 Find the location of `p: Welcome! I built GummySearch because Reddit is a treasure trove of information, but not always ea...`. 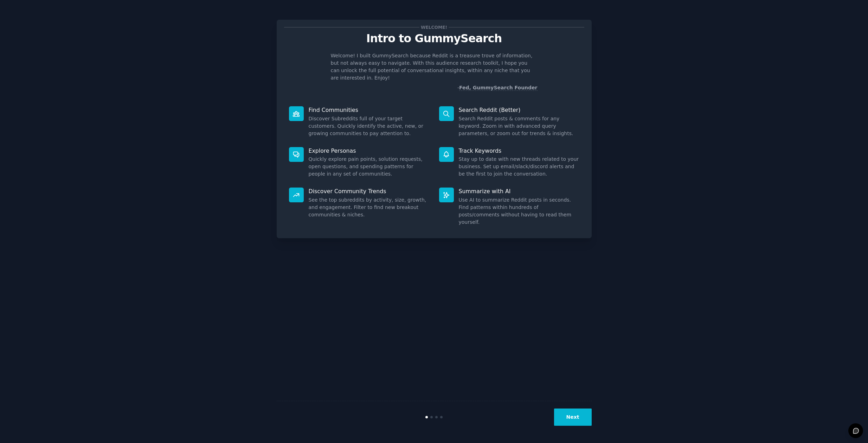

p: Welcome! I built GummySearch because Reddit is a treasure trove of information, but not always ea... is located at coordinates (434, 67).